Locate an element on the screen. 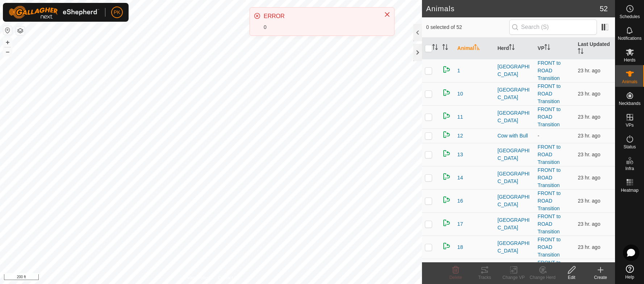 This screenshot has height=284, width=644. span: 12 is located at coordinates (460, 135).